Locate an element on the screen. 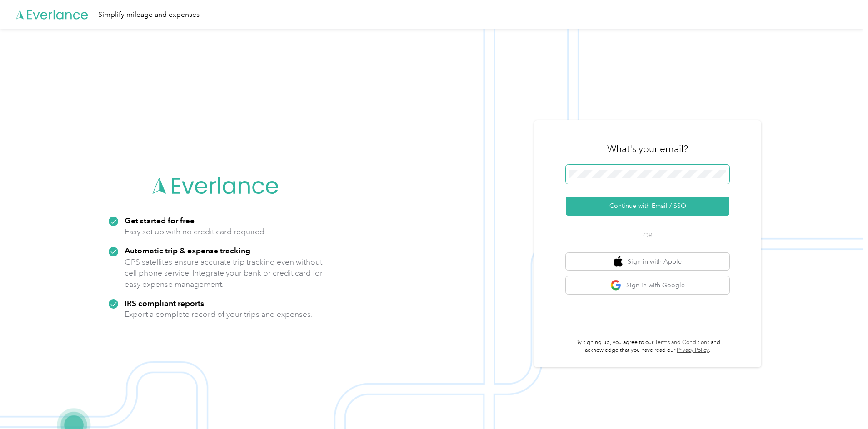 Image resolution: width=868 pixels, height=429 pixels. h3: What's your email? is located at coordinates (648, 149).